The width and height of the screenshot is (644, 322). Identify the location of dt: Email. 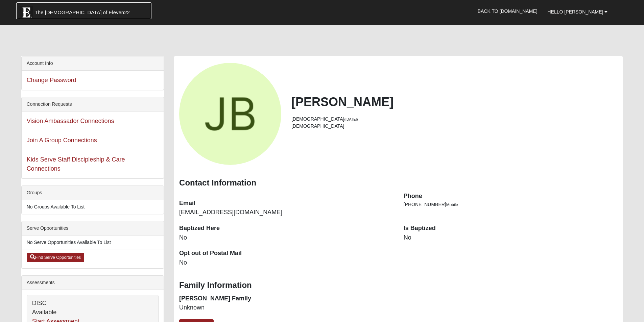
(286, 204).